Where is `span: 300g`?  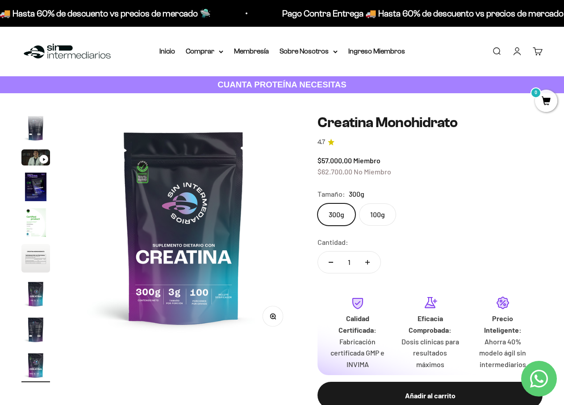 span: 300g is located at coordinates (356, 194).